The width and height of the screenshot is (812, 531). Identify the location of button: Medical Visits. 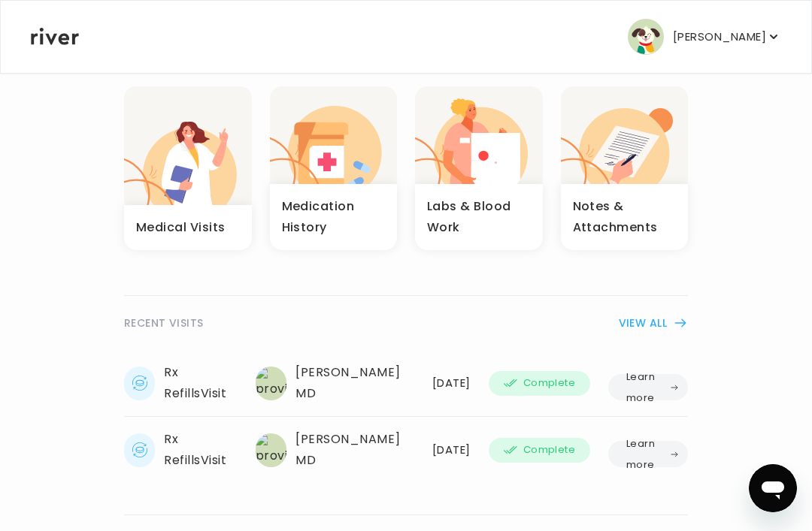
(188, 168).